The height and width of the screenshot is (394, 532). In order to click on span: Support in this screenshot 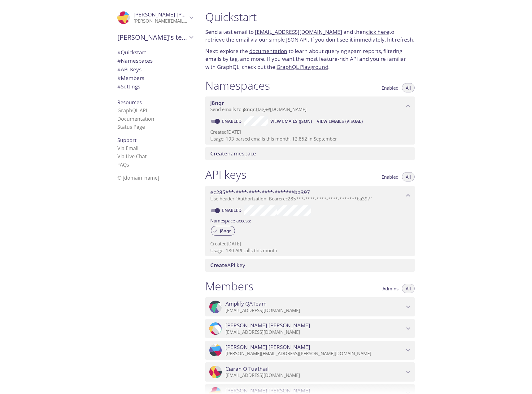, I will do `click(127, 140)`.